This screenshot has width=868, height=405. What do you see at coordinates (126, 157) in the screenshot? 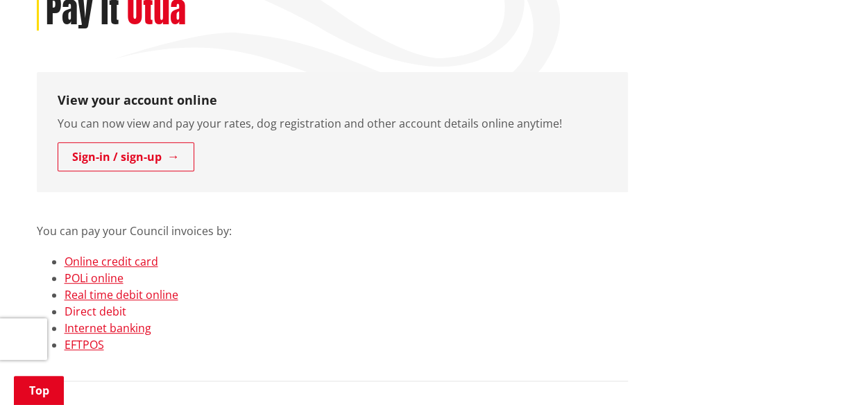
I see `a: Sign-in / sign-up` at bounding box center [126, 157].